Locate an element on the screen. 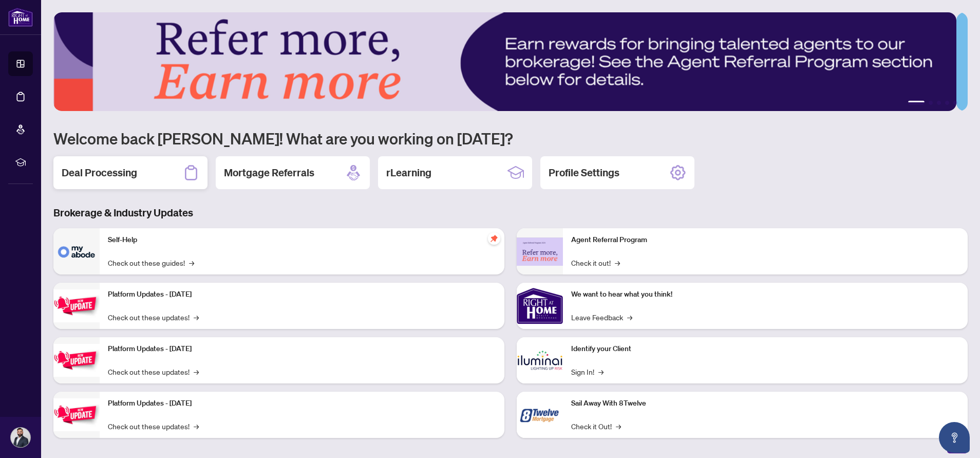  span: pushpin is located at coordinates (494, 238).